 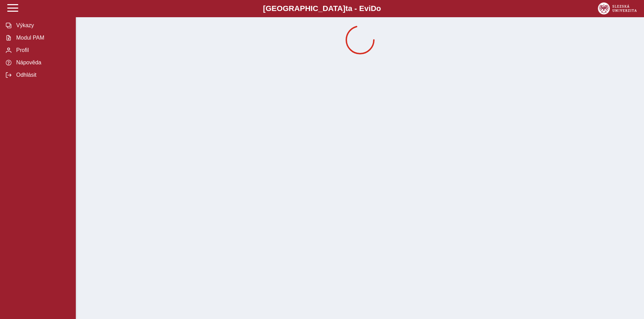 What do you see at coordinates (346, 9) in the screenshot?
I see `span: t` at bounding box center [346, 9].